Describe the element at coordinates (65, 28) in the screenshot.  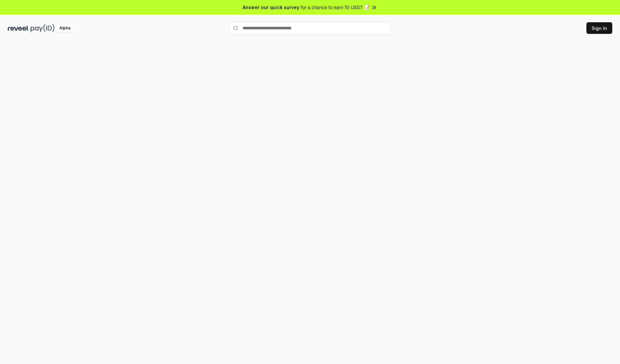
I see `div: Alpha` at that location.